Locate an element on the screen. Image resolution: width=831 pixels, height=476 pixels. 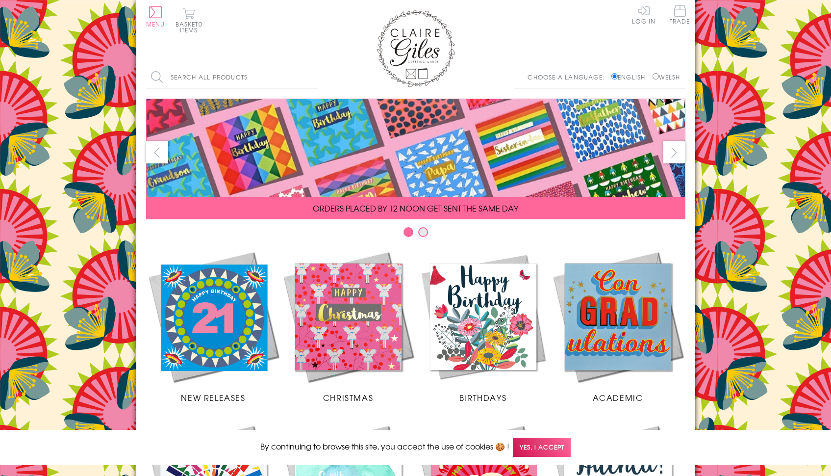
span: ORDERS PLACED BY 12 NOON GET SENT THE SAME DAY is located at coordinates (415, 208).